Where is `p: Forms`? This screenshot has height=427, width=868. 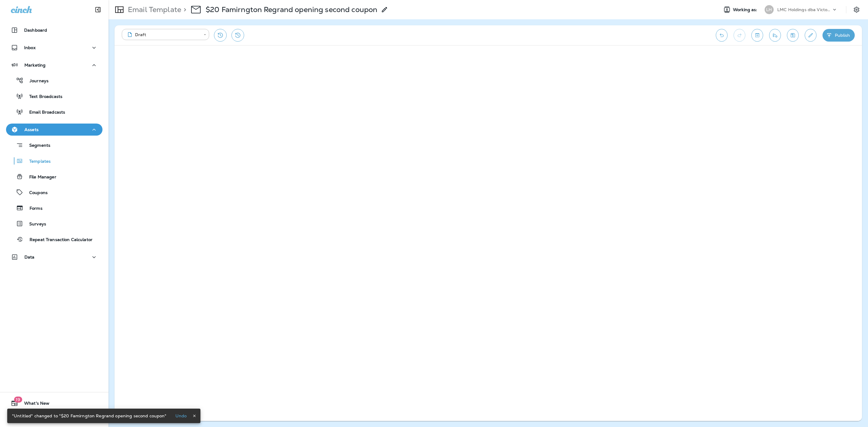
p: Forms is located at coordinates (33, 208).